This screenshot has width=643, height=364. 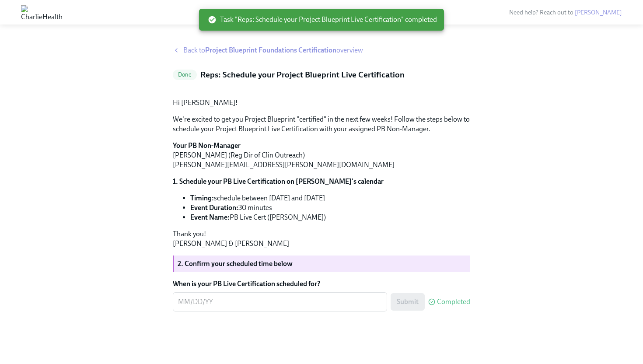 I want to click on strong: Your PB Non-Manager, so click(x=206, y=145).